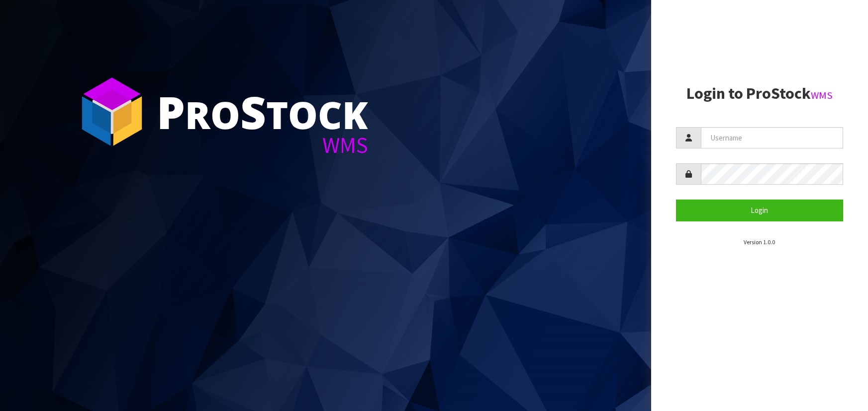  Describe the element at coordinates (112, 111) in the screenshot. I see `img: ProStock Cube` at that location.